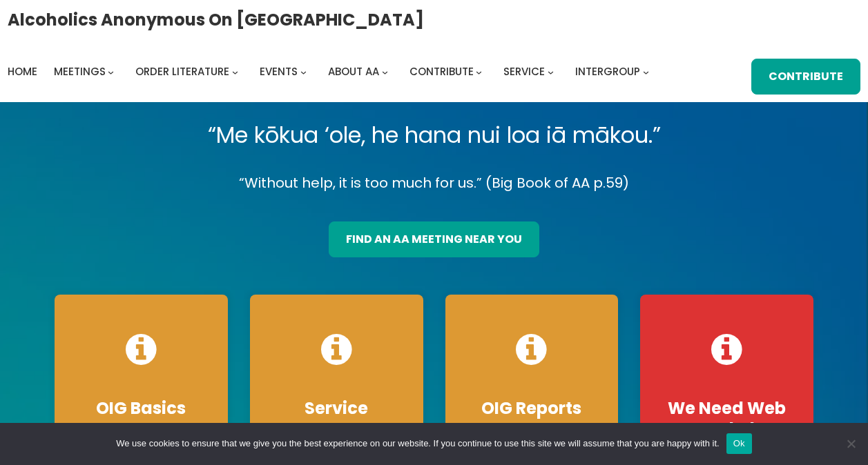 The image size is (868, 465). What do you see at coordinates (524, 71) in the screenshot?
I see `a: Service` at bounding box center [524, 71].